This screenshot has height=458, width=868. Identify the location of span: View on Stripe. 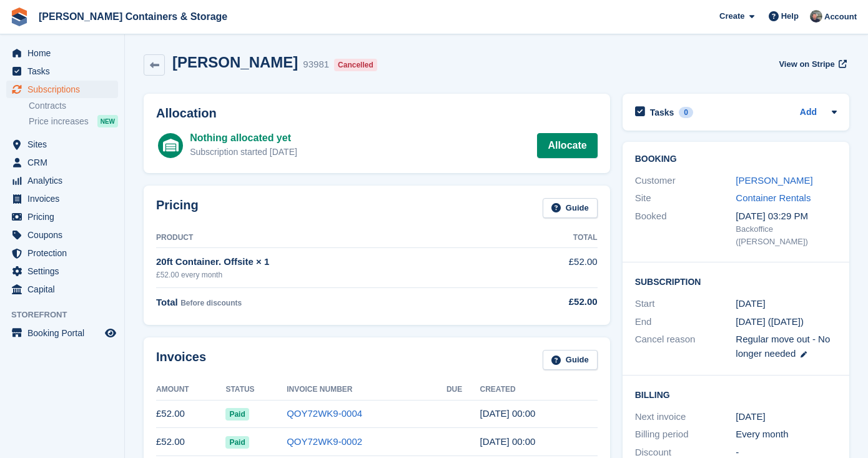
(806, 64).